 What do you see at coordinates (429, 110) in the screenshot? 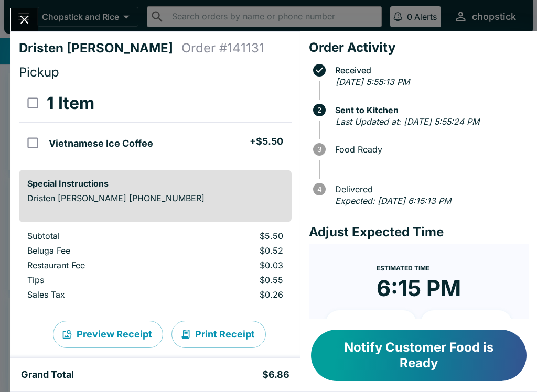
I see `span: Sent to Kitchen` at bounding box center [429, 110].